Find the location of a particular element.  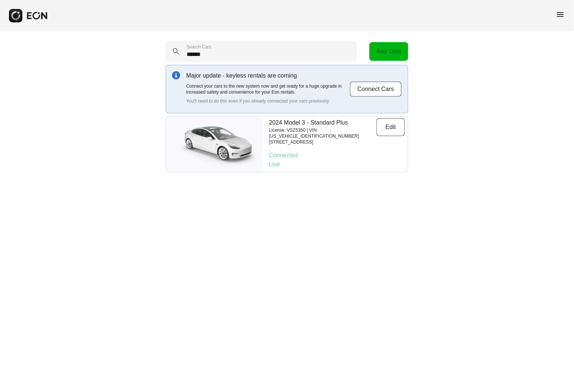

p: Major update - keyless rentals are coming is located at coordinates (268, 76).